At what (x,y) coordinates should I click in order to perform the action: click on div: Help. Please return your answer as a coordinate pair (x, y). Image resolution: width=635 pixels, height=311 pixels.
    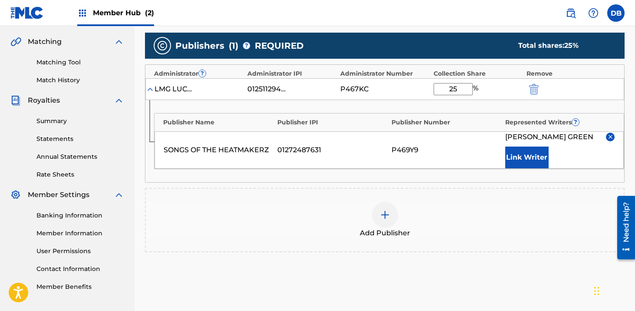
    Looking at the image, I should click on (594, 13).